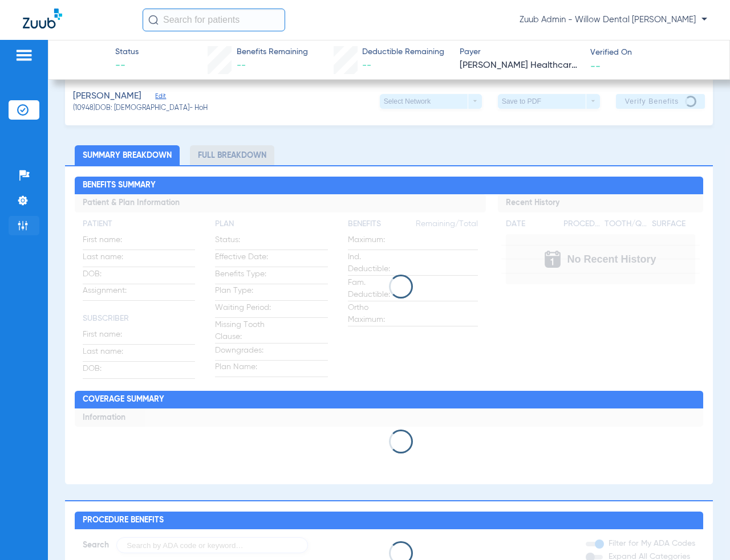  I want to click on div: Chat Widget, so click(701, 533).